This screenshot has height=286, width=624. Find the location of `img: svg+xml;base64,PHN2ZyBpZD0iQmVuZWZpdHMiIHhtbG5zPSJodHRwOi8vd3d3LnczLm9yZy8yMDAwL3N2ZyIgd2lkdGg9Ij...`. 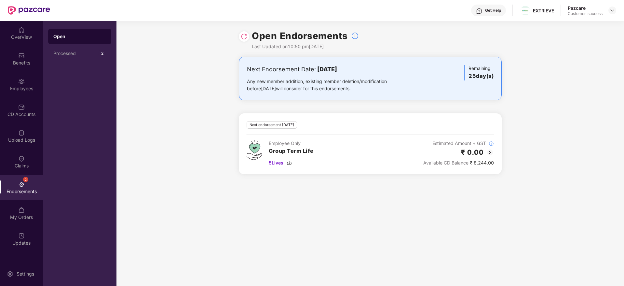

img: svg+xml;base64,PHN2ZyBpZD0iQmVuZWZpdHMiIHhtbG5zPSJodHRwOi8vd3d3LnczLm9yZy8yMDAwL3N2ZyIgd2lkdGg9Ij... is located at coordinates (21, 56).